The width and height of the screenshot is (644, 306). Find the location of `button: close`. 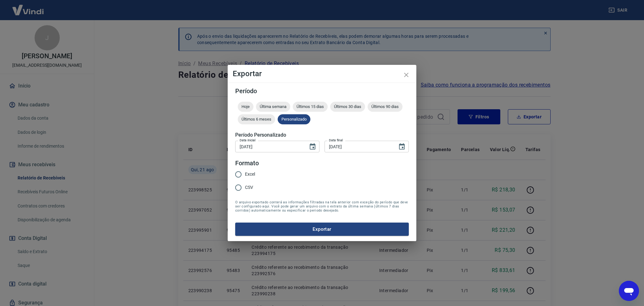

button: close is located at coordinates (406, 75).